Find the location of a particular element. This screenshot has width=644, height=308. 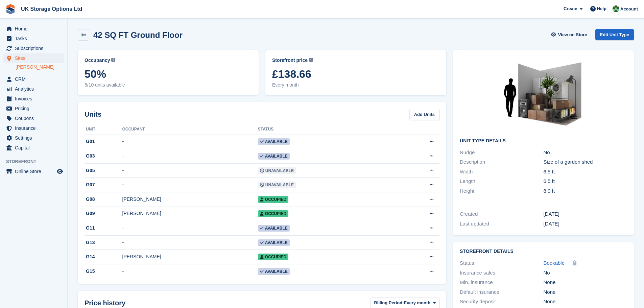

span: Online Store is located at coordinates (35, 171).